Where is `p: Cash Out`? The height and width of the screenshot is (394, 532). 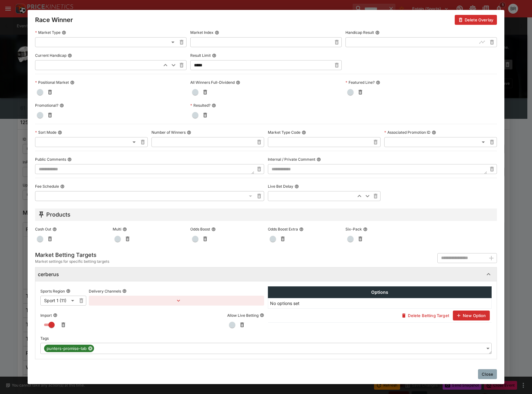 p: Cash Out is located at coordinates (43, 229).